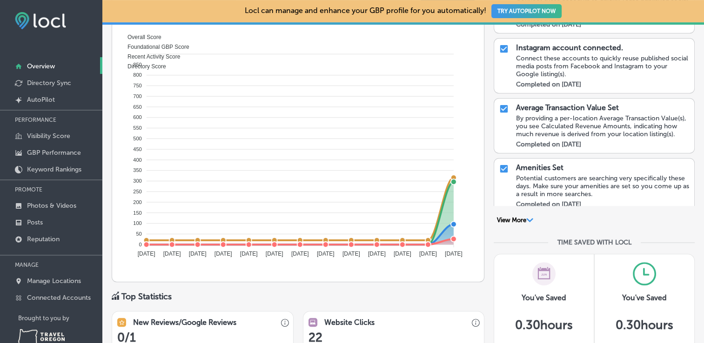 This screenshot has width=704, height=343. What do you see at coordinates (137, 192) in the screenshot?
I see `tspan: 250` at bounding box center [137, 192].